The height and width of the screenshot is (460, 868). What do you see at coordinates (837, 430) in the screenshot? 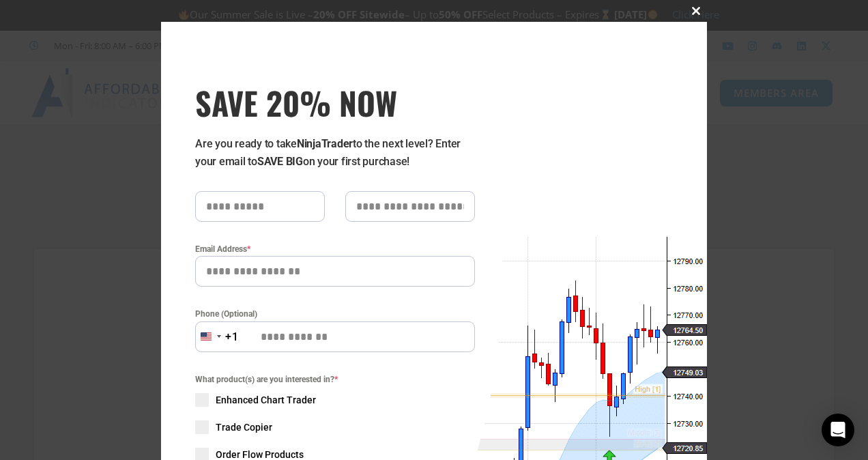
I see `div: Open Intercom Messenger` at bounding box center [837, 430].